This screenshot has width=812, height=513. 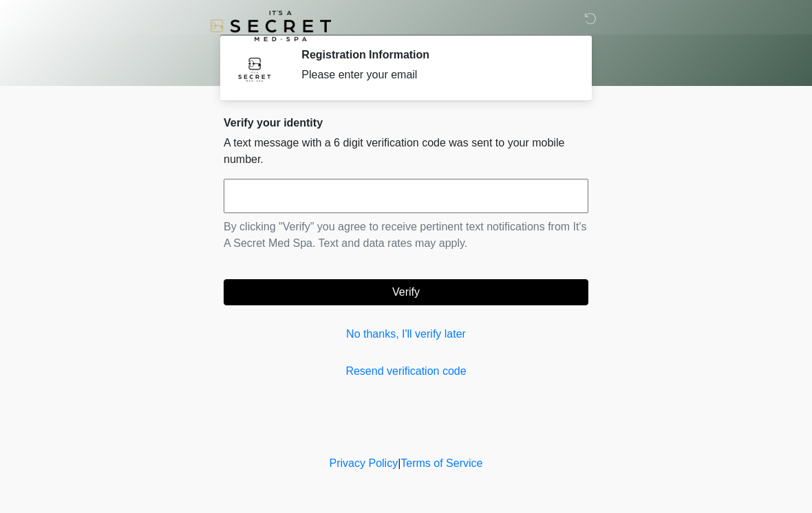 I want to click on button: Verify, so click(x=406, y=292).